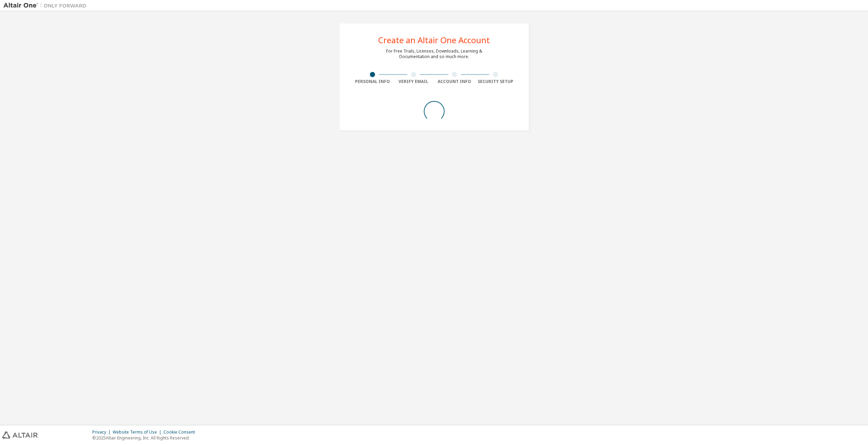 The image size is (868, 445). I want to click on div: Create an Altair One Account, so click(434, 40).